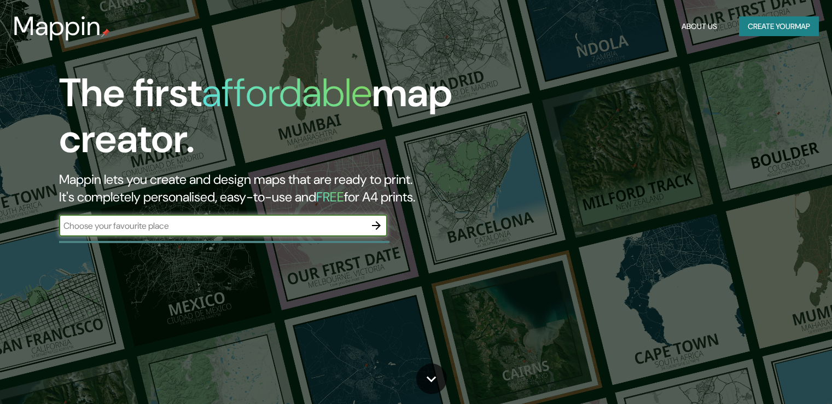 Image resolution: width=832 pixels, height=404 pixels. I want to click on img: mappin-pin, so click(106, 33).